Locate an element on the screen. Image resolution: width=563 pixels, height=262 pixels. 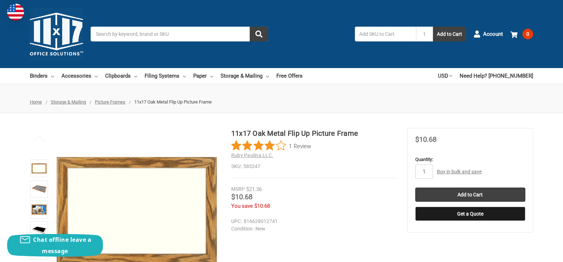
button: Previous is located at coordinates (39, 139).